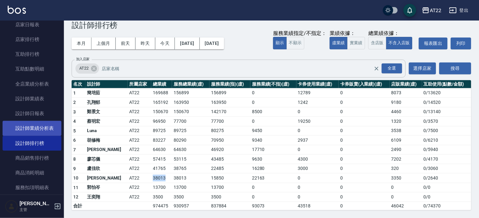  Describe the element at coordinates (318, 102) in the screenshot. I see `td: 1242` at that location.